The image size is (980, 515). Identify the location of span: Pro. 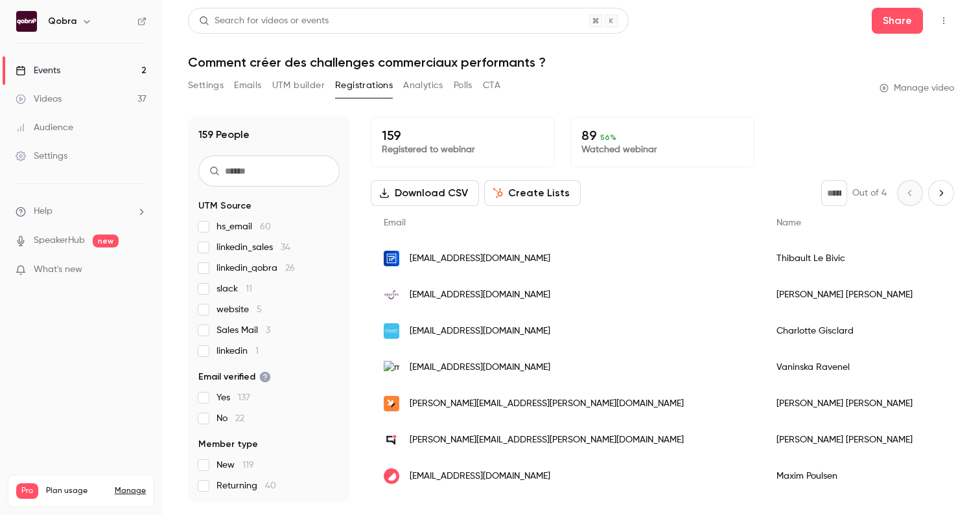
(27, 491).